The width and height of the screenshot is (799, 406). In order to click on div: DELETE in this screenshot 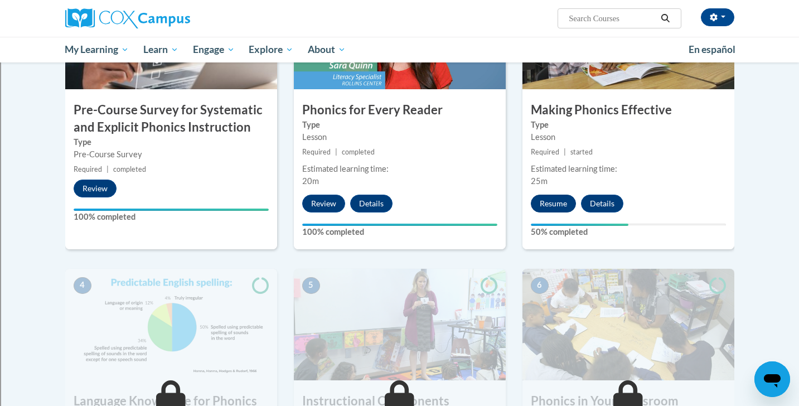, I will do `click(399, 262)`.